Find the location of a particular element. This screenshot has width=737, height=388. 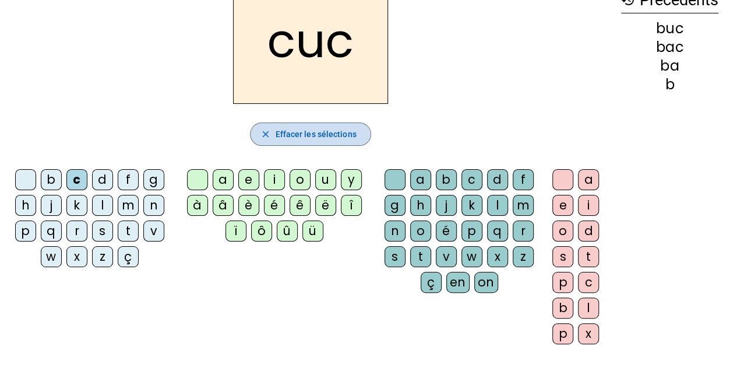

div: ü is located at coordinates (313, 231).